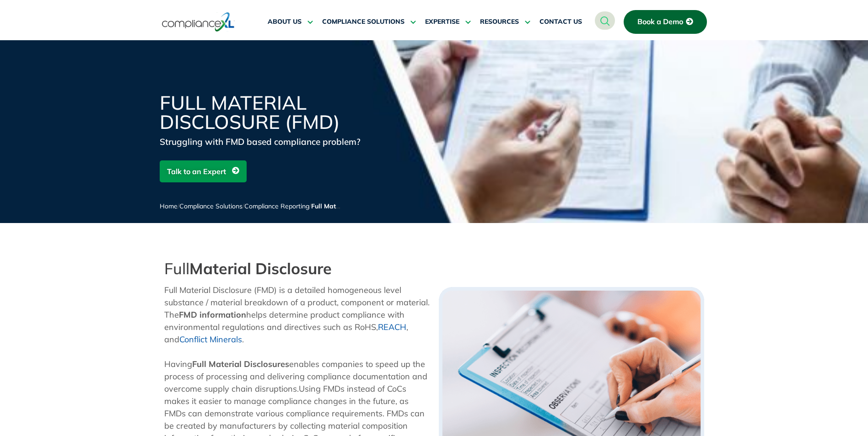  What do you see at coordinates (392, 327) in the screenshot?
I see `a: REACH` at bounding box center [392, 327].